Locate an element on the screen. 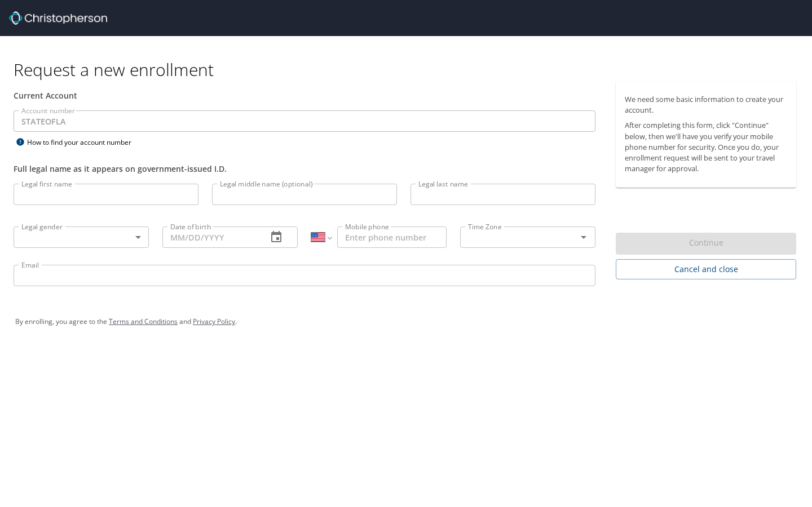 The image size is (812, 507). div: By enrolling, you agree to the and . is located at coordinates (406, 322).